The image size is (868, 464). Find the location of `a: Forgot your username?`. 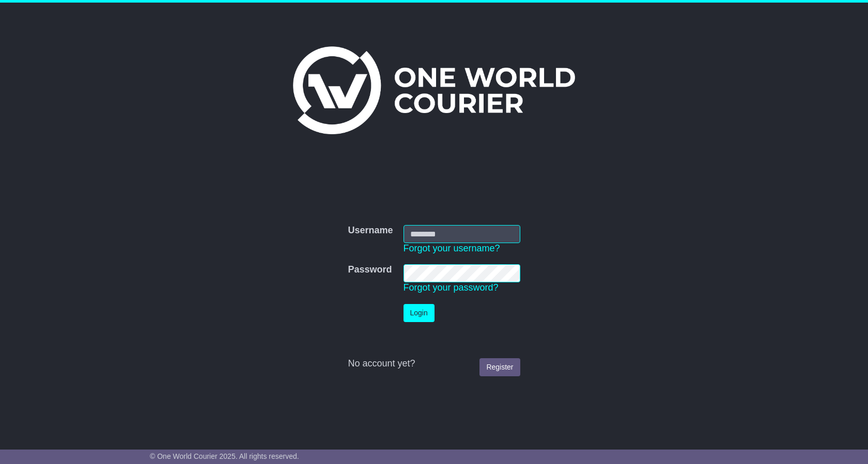

a: Forgot your username? is located at coordinates (451, 249).